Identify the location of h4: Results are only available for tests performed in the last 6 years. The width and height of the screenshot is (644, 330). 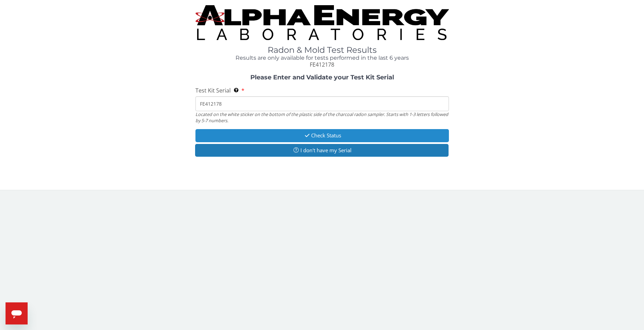
(322, 58).